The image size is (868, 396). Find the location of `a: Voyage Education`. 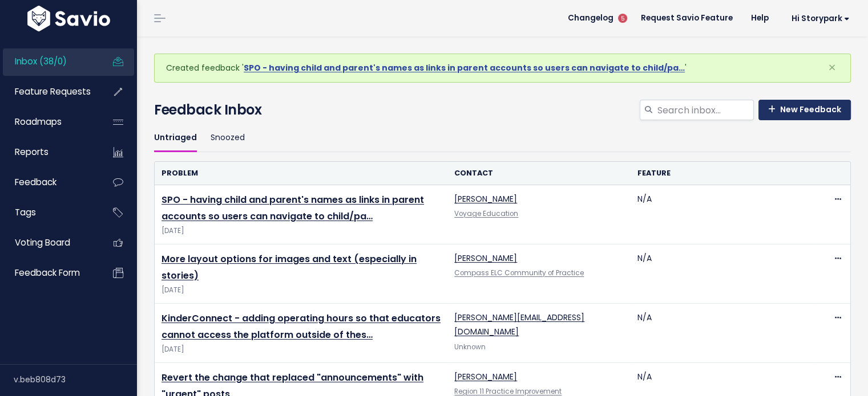

a: Voyage Education is located at coordinates (486, 214).